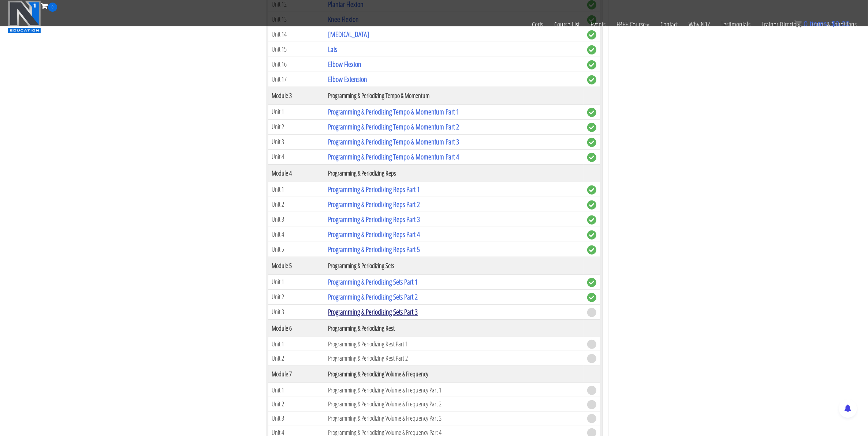  Describe the element at coordinates (454, 358) in the screenshot. I see `td: Programming & Periodizing Rest Part 2` at that location.